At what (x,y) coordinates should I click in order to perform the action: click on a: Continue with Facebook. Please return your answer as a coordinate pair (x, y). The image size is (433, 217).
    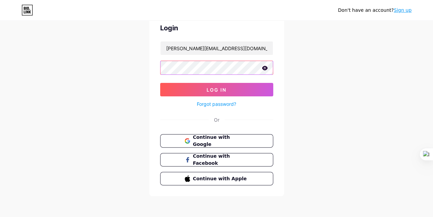
    Looking at the image, I should click on (217, 159).